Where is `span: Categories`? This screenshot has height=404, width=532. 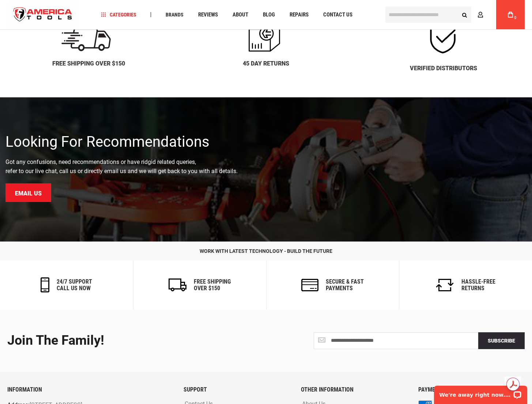 span: Categories is located at coordinates (119, 14).